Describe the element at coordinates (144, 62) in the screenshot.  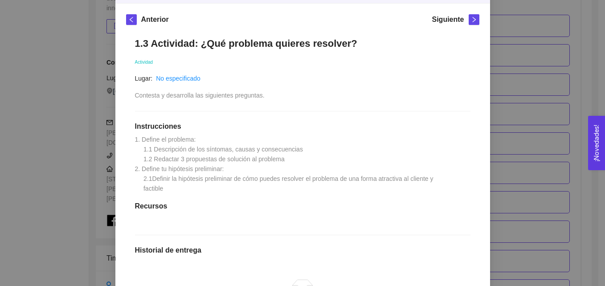
I see `span: Actividad` at that location.